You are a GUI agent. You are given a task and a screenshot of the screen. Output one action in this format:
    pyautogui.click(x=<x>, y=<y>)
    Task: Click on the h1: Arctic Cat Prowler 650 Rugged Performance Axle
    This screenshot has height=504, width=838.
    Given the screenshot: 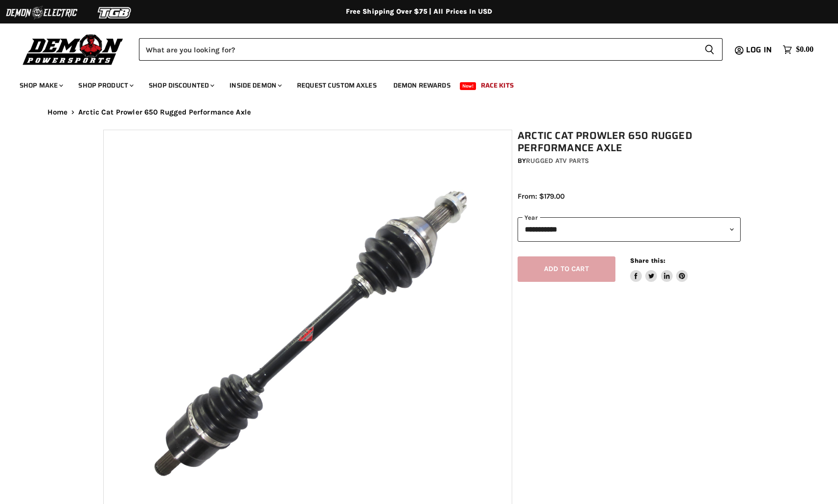 What is the action you would take?
    pyautogui.click(x=629, y=142)
    